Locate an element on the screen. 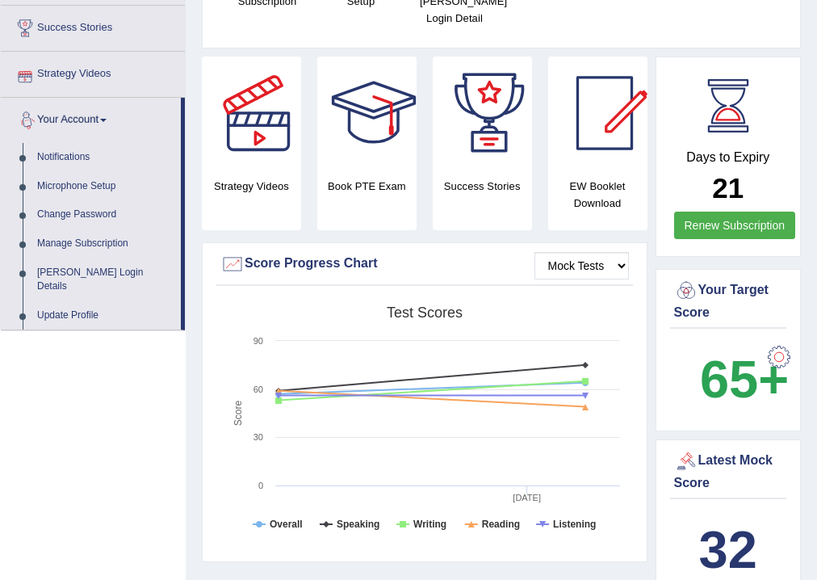  tspan: Score is located at coordinates (238, 414).